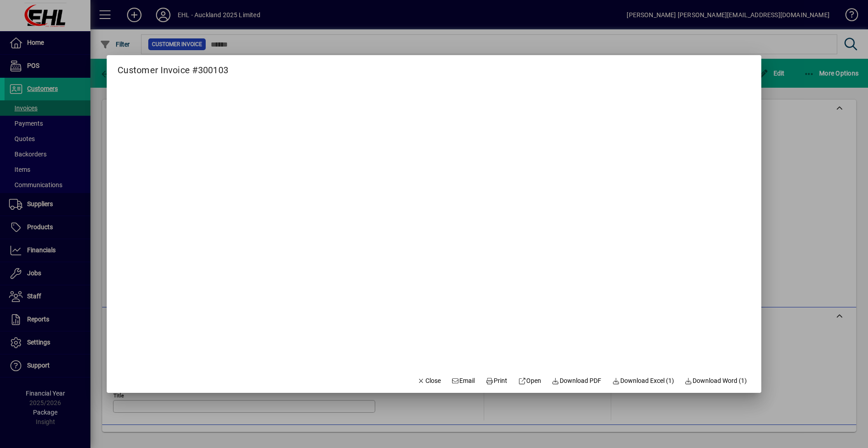 The width and height of the screenshot is (868, 448). I want to click on span: Print, so click(496, 380).